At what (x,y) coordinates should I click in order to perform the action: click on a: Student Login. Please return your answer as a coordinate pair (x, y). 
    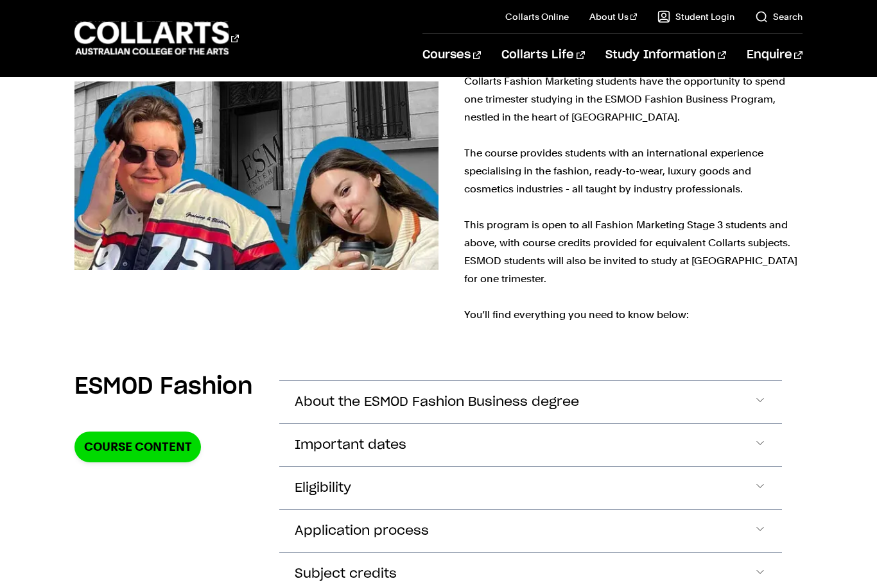
    Looking at the image, I should click on (696, 16).